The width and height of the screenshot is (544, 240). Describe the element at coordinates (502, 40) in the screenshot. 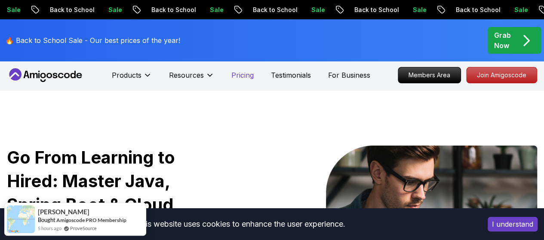

I see `p: Grab Now` at that location.